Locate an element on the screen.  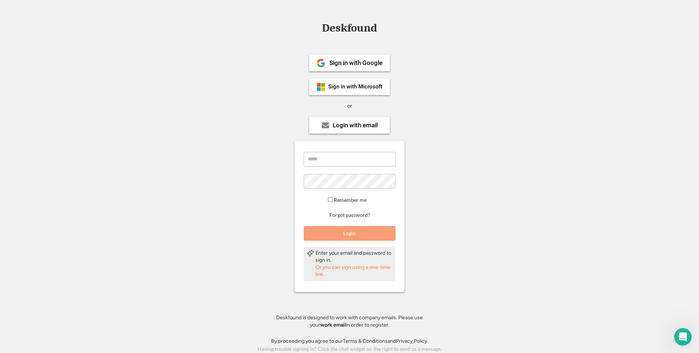
div: By proceeding you agree to our and is located at coordinates (350, 341).